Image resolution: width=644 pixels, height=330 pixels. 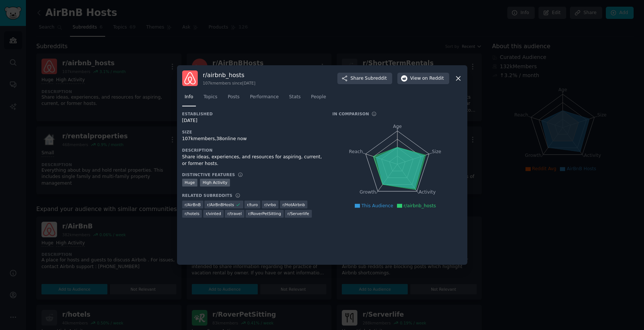 What do you see at coordinates (192, 213) in the screenshot?
I see `span: r/ hotels` at bounding box center [192, 213].